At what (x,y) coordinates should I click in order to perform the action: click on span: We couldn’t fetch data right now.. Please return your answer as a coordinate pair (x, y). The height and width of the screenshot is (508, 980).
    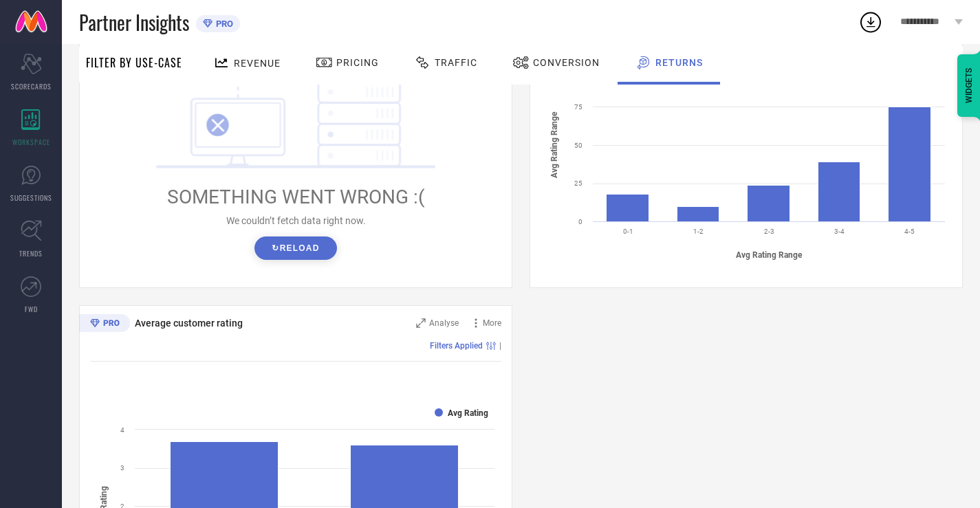
    Looking at the image, I should click on (296, 220).